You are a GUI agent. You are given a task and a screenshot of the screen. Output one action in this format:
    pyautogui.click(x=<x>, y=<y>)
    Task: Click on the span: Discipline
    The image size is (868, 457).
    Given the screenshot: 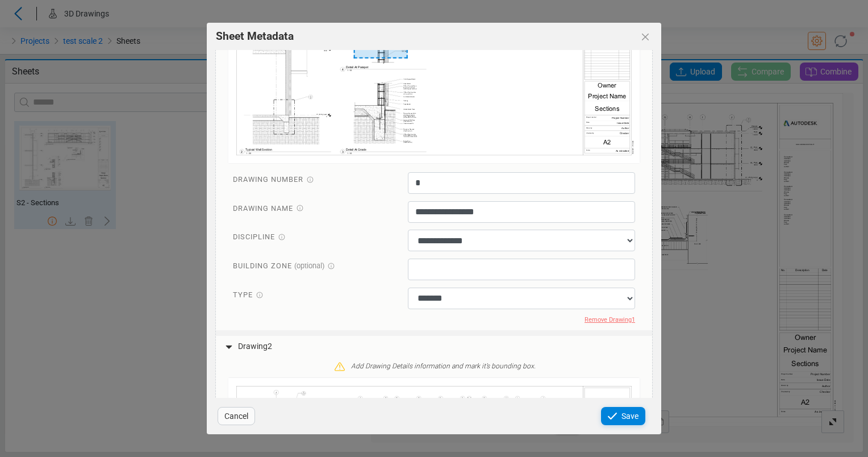 What is the action you would take?
    pyautogui.click(x=253, y=236)
    